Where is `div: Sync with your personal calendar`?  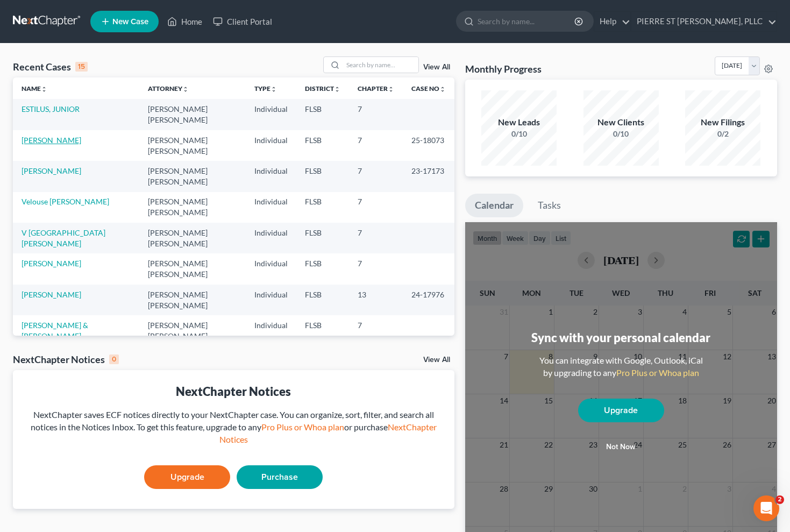
div: Sync with your personal calendar is located at coordinates (620, 337).